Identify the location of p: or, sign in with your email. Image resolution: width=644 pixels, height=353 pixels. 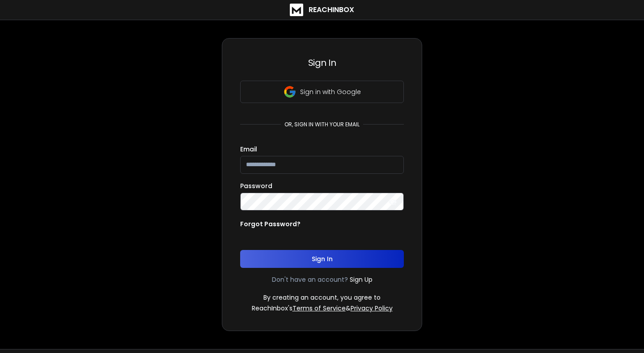
(322, 124).